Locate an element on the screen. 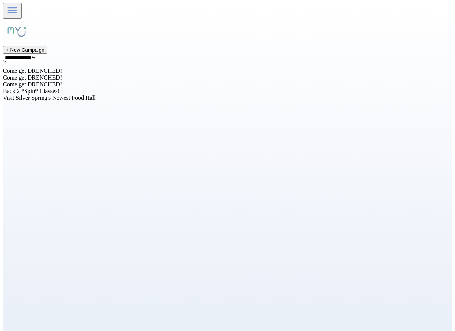 The height and width of the screenshot is (331, 455). div: Back 2 *Spin* Classes! is located at coordinates (228, 91).